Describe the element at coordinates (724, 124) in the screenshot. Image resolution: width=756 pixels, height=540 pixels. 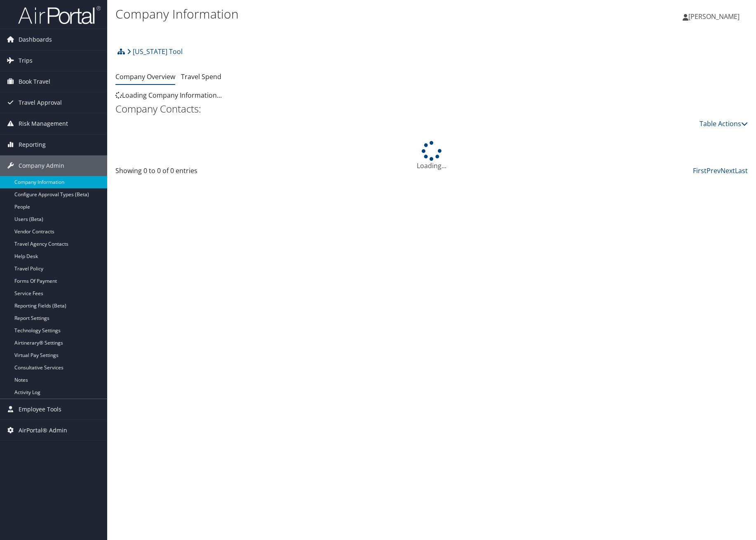
I see `a: Table Actions` at that location.